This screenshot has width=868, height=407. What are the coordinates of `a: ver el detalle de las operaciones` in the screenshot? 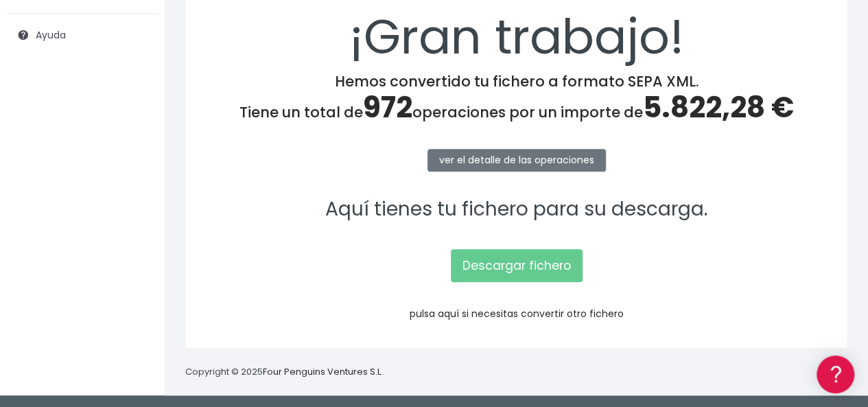 It's located at (517, 160).